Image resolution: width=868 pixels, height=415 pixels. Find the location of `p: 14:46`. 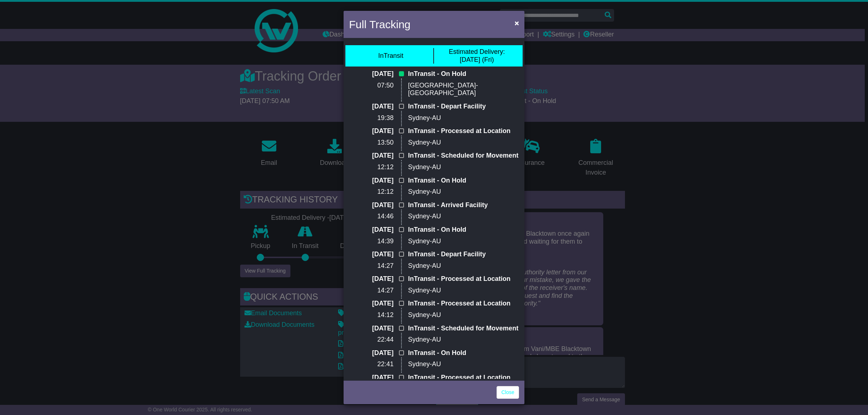

p: 14:46 is located at coordinates (371, 217).